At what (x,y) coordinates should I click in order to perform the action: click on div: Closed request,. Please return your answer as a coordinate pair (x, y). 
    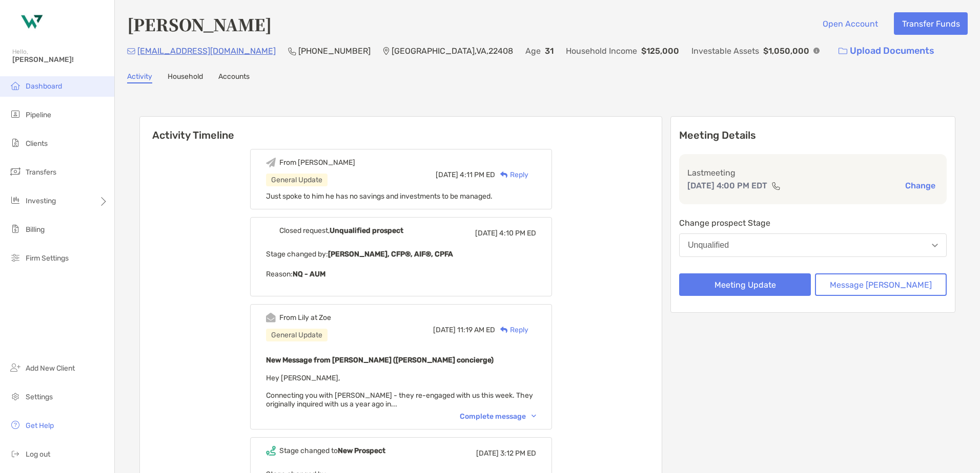
    Looking at the image, I should click on (341, 230).